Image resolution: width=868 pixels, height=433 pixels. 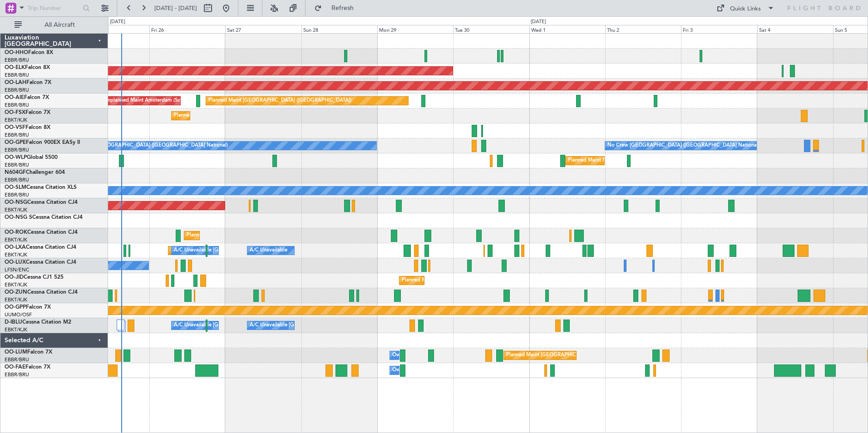 I want to click on a: OO-FAEFalcon 7X, so click(x=27, y=368).